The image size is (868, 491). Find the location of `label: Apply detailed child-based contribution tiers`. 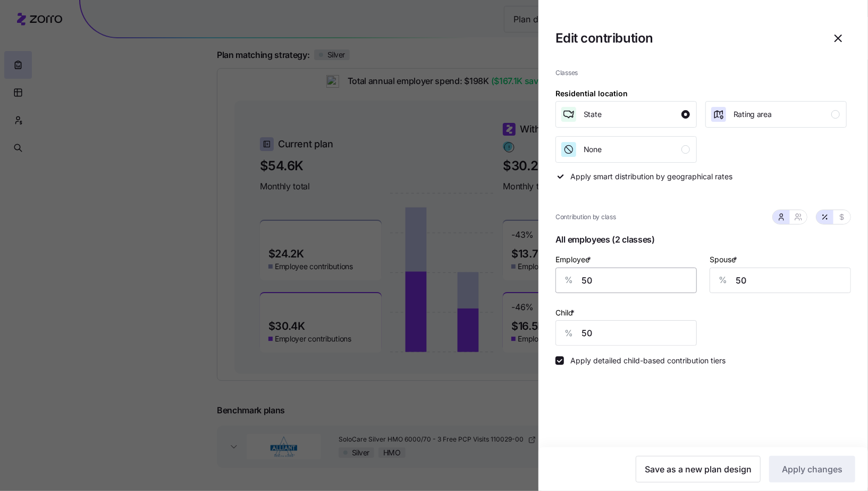

label: Apply detailed child-based contribution tiers is located at coordinates (644, 361).